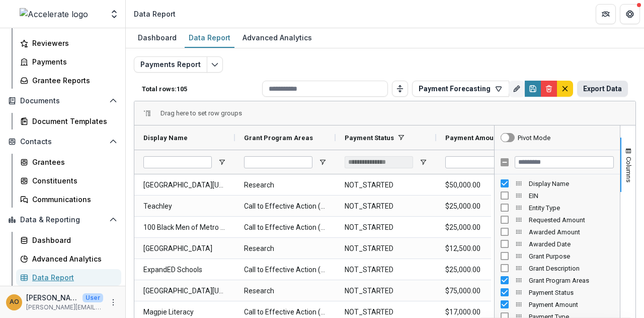  Describe the element at coordinates (557, 208) in the screenshot. I see `div: Entity Type Column` at that location.